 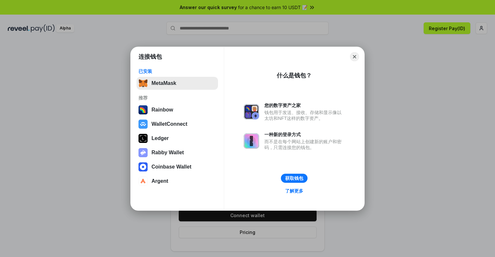 I want to click on a: 了解更多, so click(x=294, y=191).